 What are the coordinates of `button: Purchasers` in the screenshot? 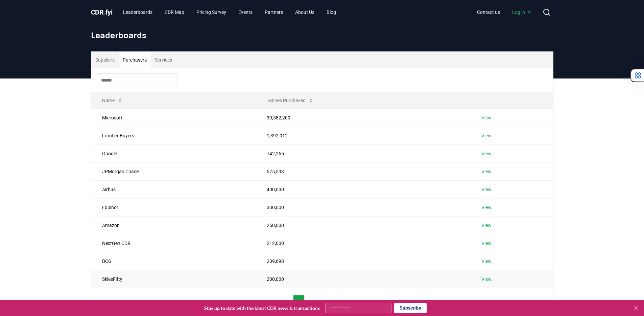 It's located at (135, 60).